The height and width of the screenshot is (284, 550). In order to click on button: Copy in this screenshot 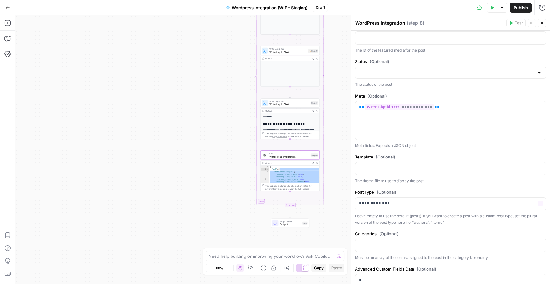, I will do `click(319, 268)`.